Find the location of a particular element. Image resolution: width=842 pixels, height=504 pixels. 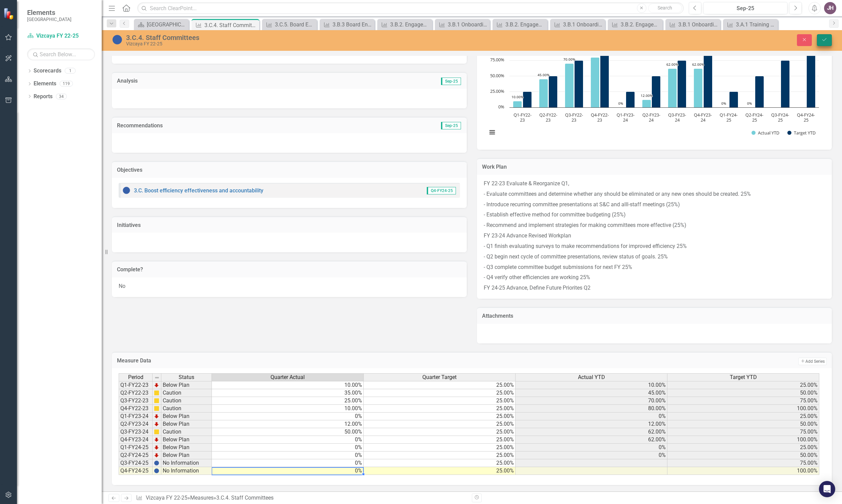

text: 50.00% is located at coordinates (497, 76).